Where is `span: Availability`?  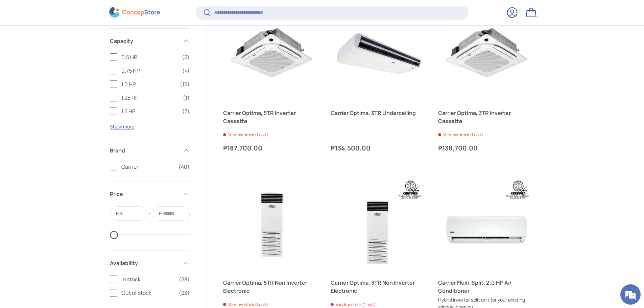 span: Availability is located at coordinates (144, 263).